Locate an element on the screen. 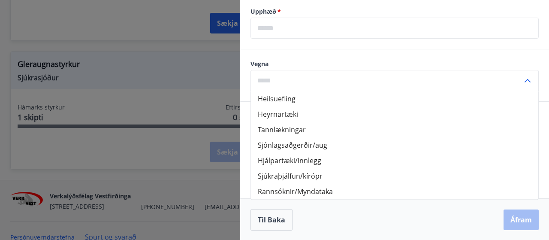  li: Heilsuefling is located at coordinates (394, 99).